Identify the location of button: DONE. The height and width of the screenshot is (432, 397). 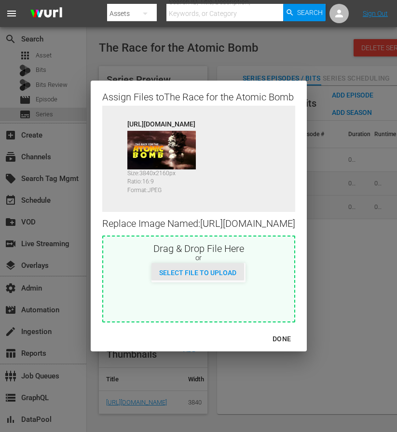
(282, 338).